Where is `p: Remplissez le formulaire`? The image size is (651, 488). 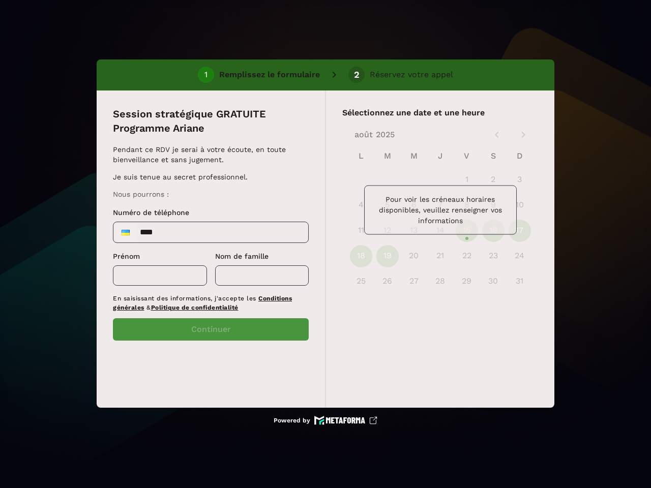 p: Remplissez le formulaire is located at coordinates (269, 75).